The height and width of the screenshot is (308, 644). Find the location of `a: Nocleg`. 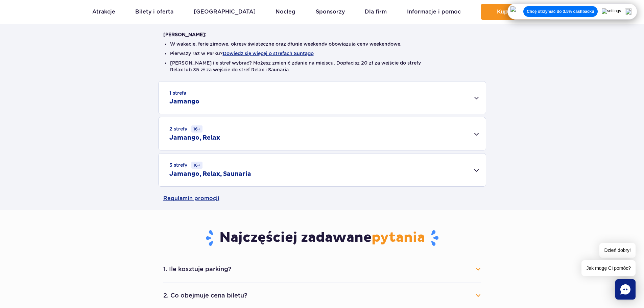

a: Nocleg is located at coordinates (285, 12).